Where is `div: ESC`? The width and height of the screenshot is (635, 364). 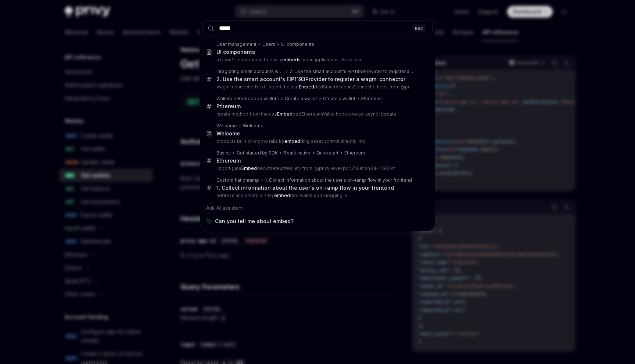 div: ESC is located at coordinates (419, 28).